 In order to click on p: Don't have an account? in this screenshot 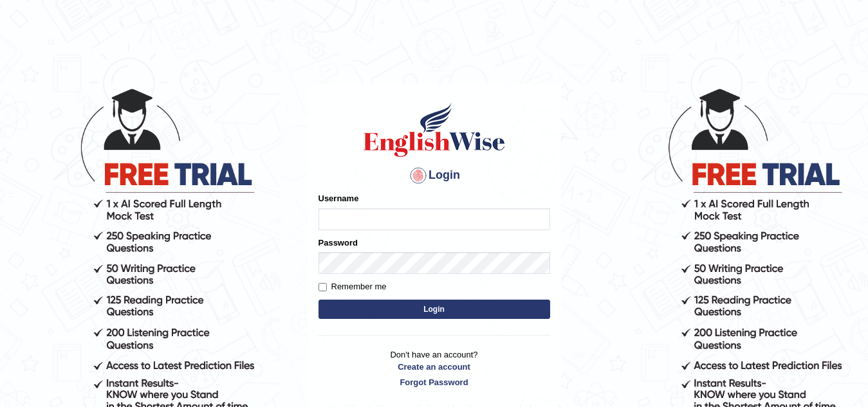, I will do `click(434, 368)`.